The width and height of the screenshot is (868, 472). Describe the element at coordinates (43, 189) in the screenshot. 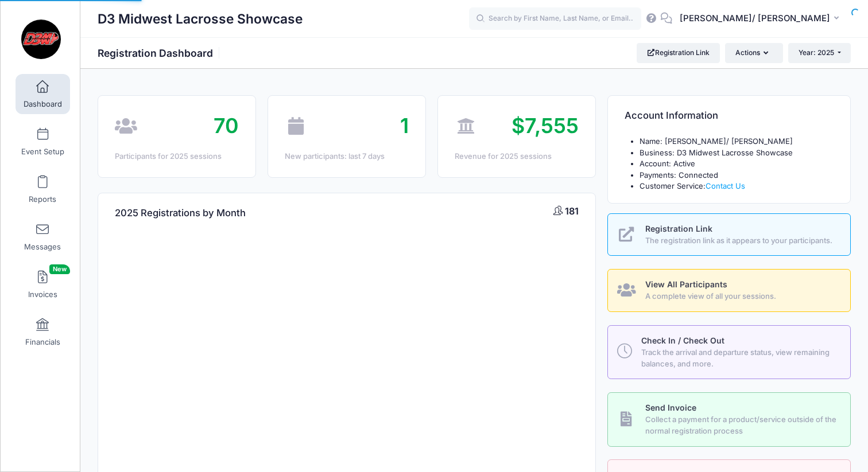

I see `a: Reports` at that location.